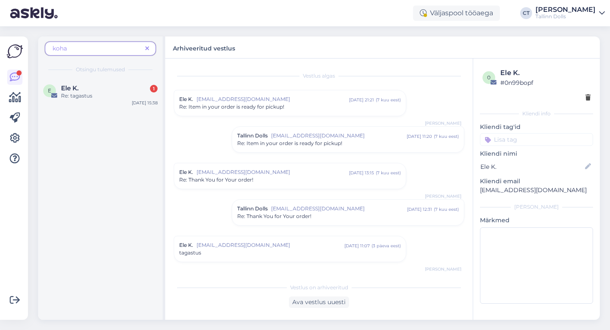  What do you see at coordinates (526, 13) in the screenshot?
I see `div: CT` at bounding box center [526, 13].